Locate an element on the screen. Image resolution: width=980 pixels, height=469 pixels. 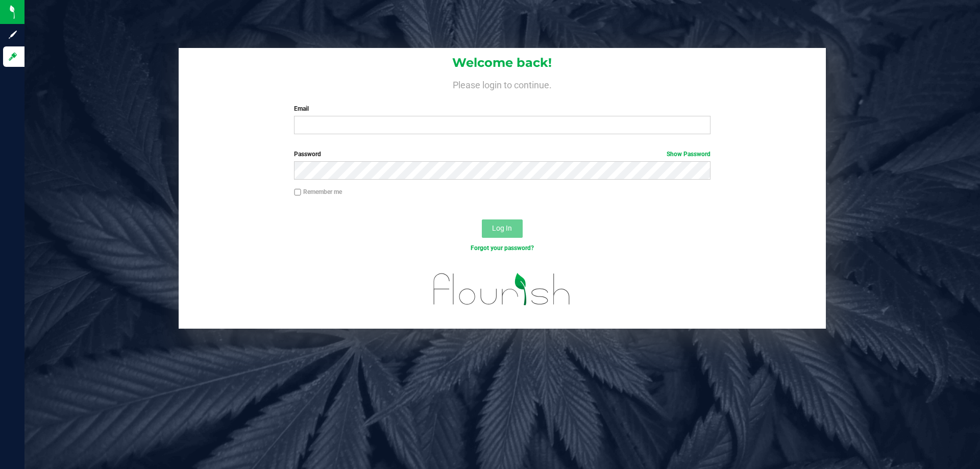
img: flourish_logo.svg is located at coordinates (501, 289).